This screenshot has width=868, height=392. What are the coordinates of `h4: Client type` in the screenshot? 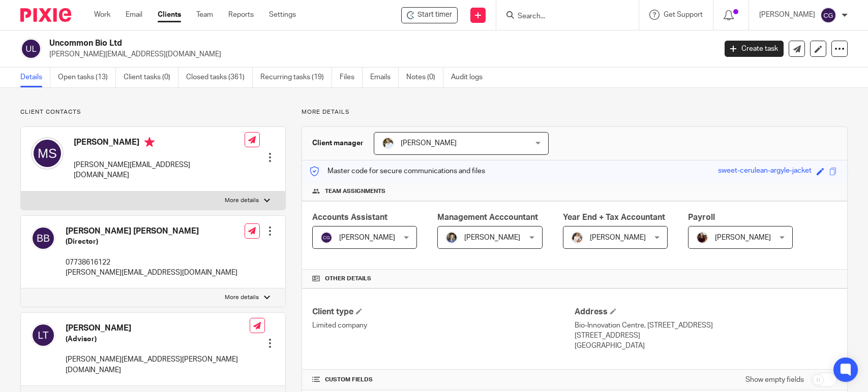 It's located at (443, 312).